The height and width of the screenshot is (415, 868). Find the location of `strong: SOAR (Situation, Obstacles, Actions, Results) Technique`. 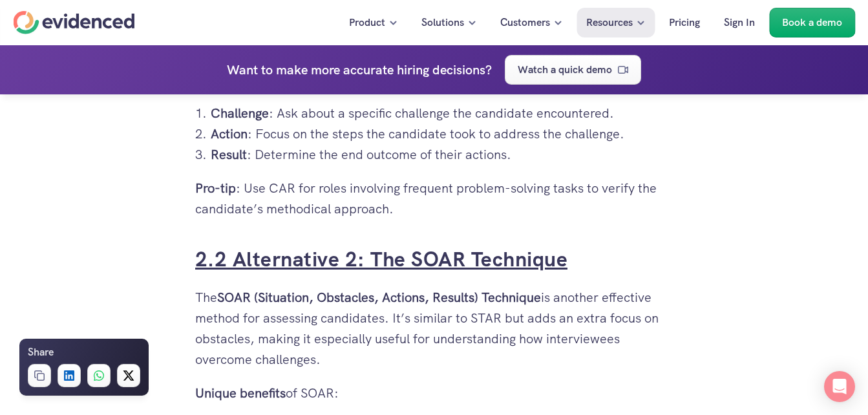

strong: SOAR (Situation, Obstacles, Actions, Results) Technique is located at coordinates (379, 298).